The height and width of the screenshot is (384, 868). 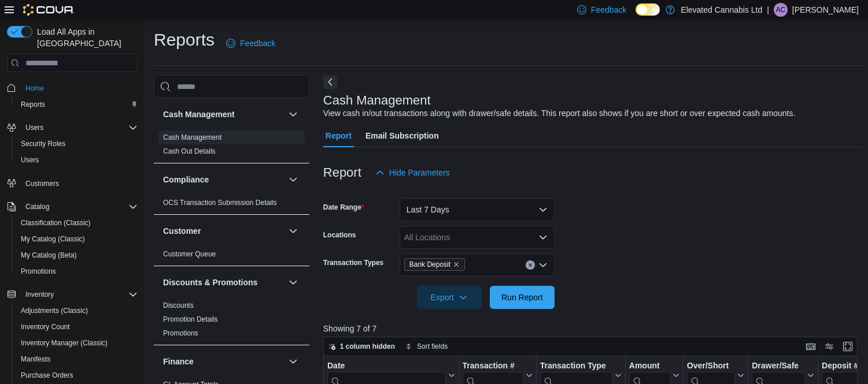 I want to click on a: Cash Out Details, so click(x=189, y=151).